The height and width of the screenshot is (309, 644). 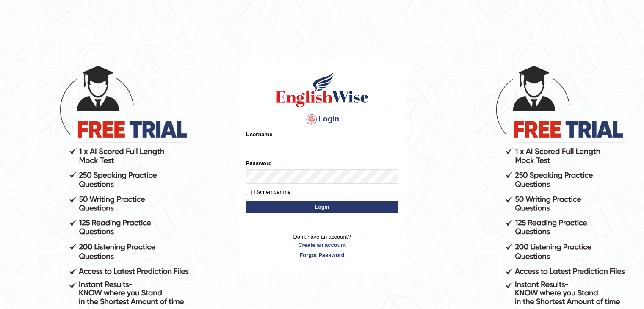 I want to click on p: Don't have an account?, so click(x=322, y=246).